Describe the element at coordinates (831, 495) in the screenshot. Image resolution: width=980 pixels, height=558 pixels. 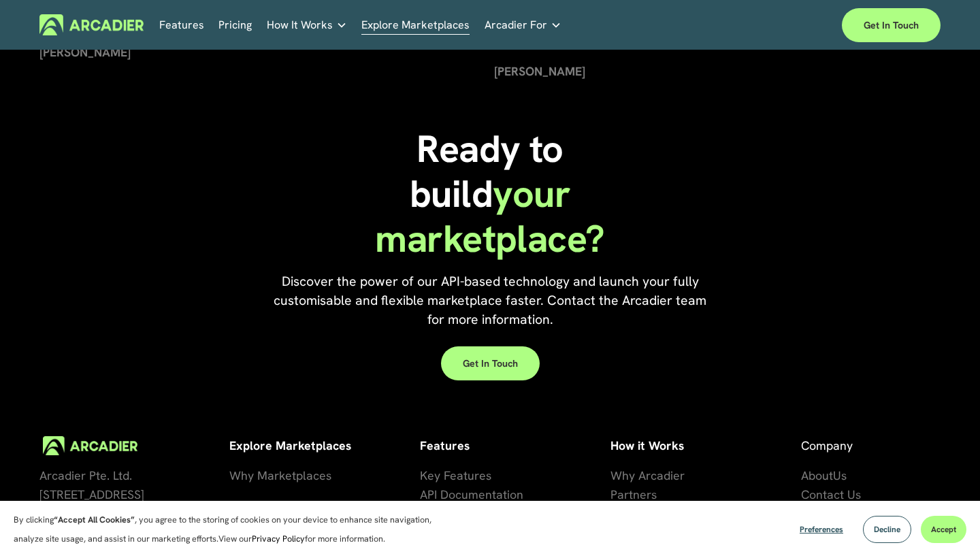
I see `a: Contact Us` at that location.